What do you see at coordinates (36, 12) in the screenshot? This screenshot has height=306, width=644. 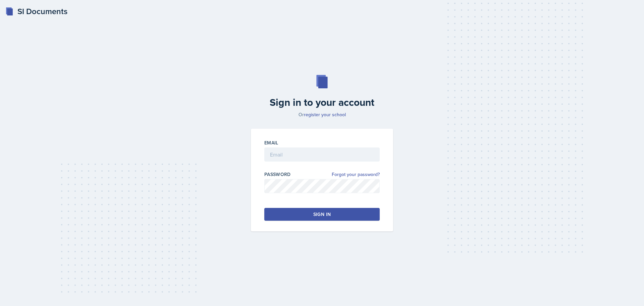 I see `a: SI Documents` at bounding box center [36, 12].